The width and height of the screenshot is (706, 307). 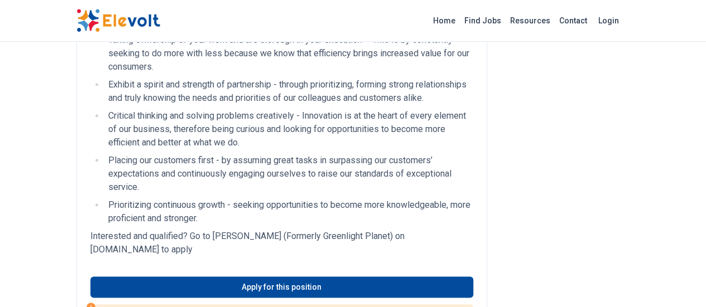 What do you see at coordinates (289, 54) in the screenshot?
I see `li: Taking ownership of your work and are thorough in your execution – This is by constantly seeking ...` at bounding box center [289, 54].